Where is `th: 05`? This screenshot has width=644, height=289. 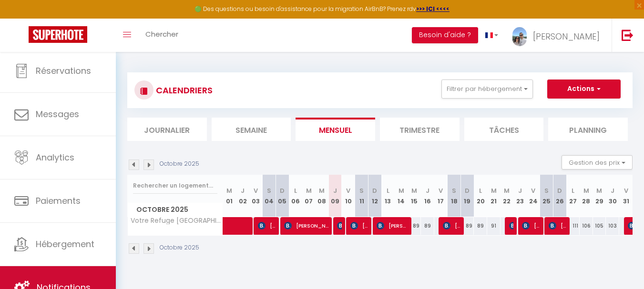
th: 05 is located at coordinates (282, 196).